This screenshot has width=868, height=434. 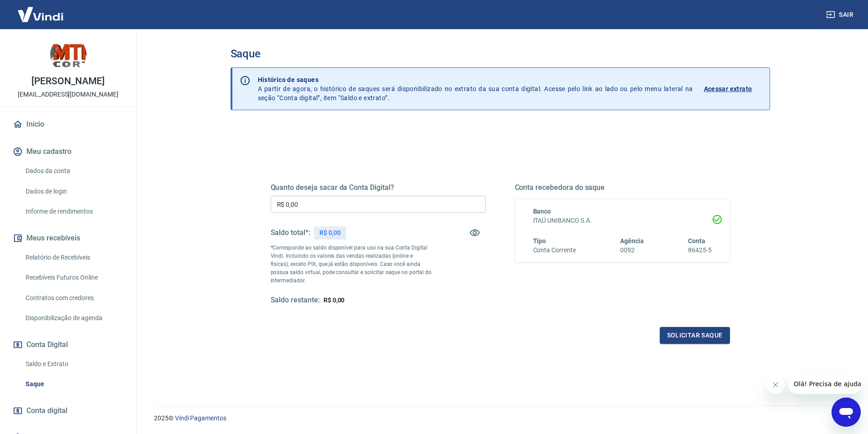 I want to click on a: Relatório de Recebíveis, so click(x=74, y=258).